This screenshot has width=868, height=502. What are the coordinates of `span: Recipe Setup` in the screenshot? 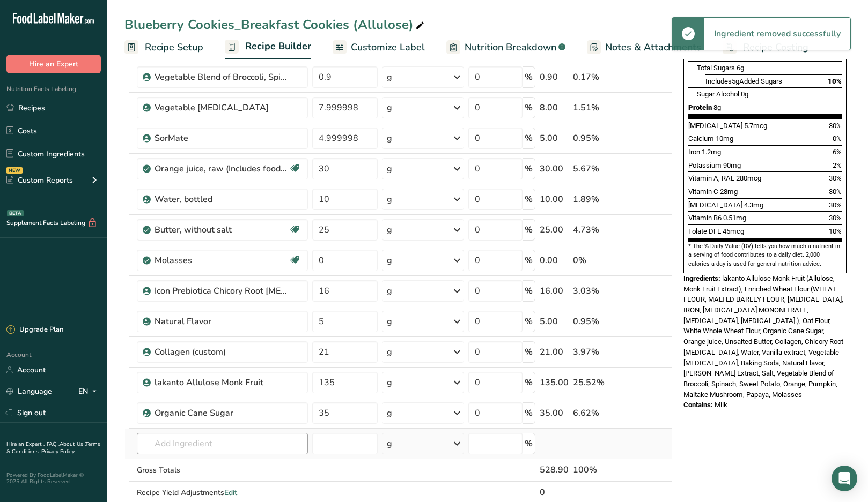 It's located at (174, 48).